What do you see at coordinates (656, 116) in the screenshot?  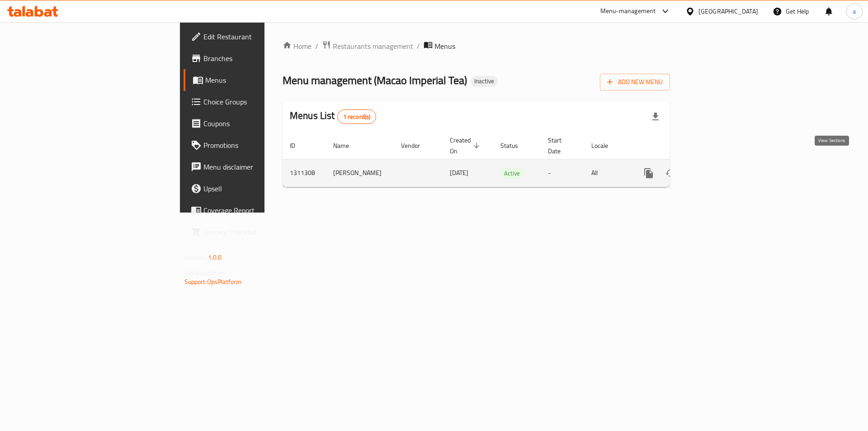 I see `div: Export file` at bounding box center [656, 116].